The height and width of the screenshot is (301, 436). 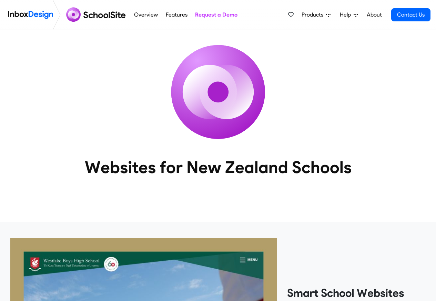 I want to click on span: Products, so click(x=314, y=15).